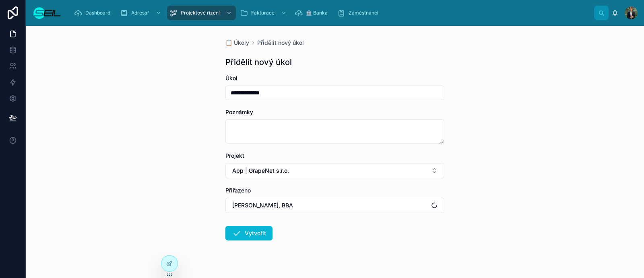  Describe the element at coordinates (364, 12) in the screenshot. I see `span: Zaměstnanci` at that location.